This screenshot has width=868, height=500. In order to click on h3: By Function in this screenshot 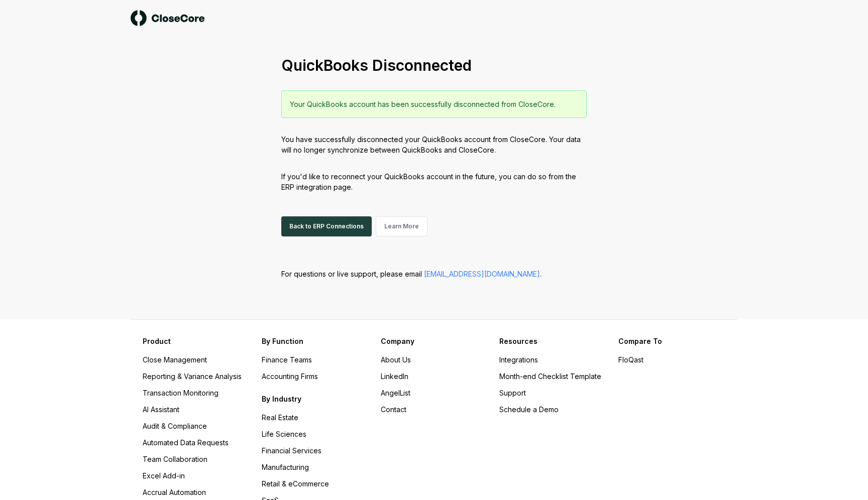, I will do `click(315, 340)`.